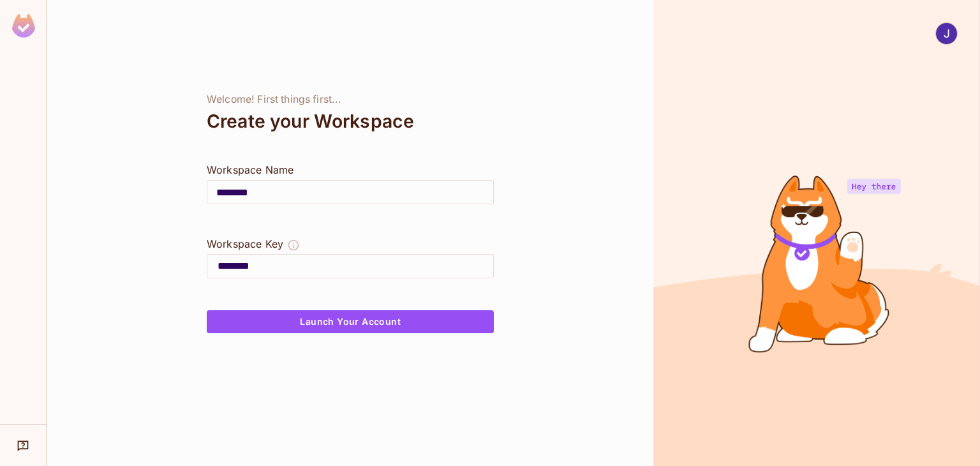  I want to click on div: Welcome! First things first..., so click(350, 100).